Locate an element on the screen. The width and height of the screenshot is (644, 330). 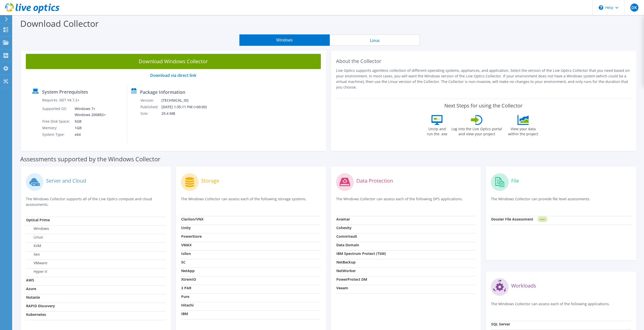
h2: About the Collector is located at coordinates (483, 61).